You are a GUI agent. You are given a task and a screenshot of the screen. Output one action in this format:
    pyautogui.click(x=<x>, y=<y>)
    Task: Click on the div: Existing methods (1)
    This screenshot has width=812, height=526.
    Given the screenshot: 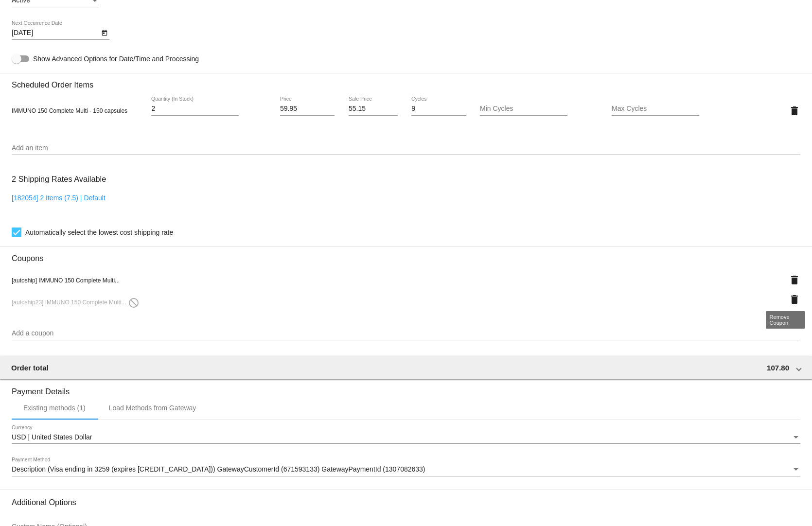 What is the action you would take?
    pyautogui.click(x=54, y=408)
    